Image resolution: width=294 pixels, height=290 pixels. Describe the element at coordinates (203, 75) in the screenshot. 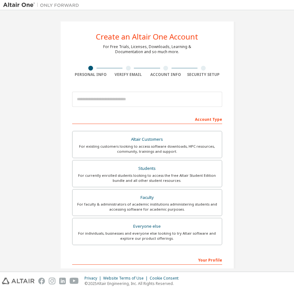

I see `div: Security Setup` at that location.